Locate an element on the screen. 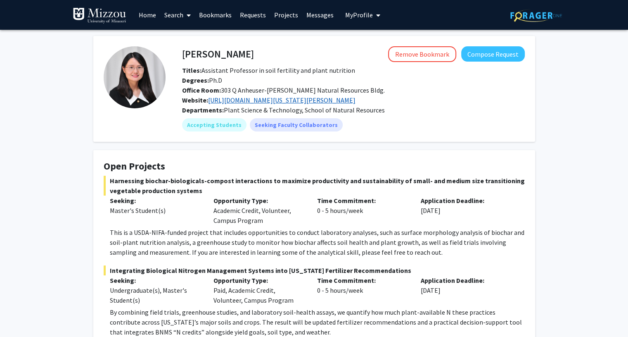 The height and width of the screenshot is (337, 628). button: Remove Bookmark is located at coordinates (422, 54).